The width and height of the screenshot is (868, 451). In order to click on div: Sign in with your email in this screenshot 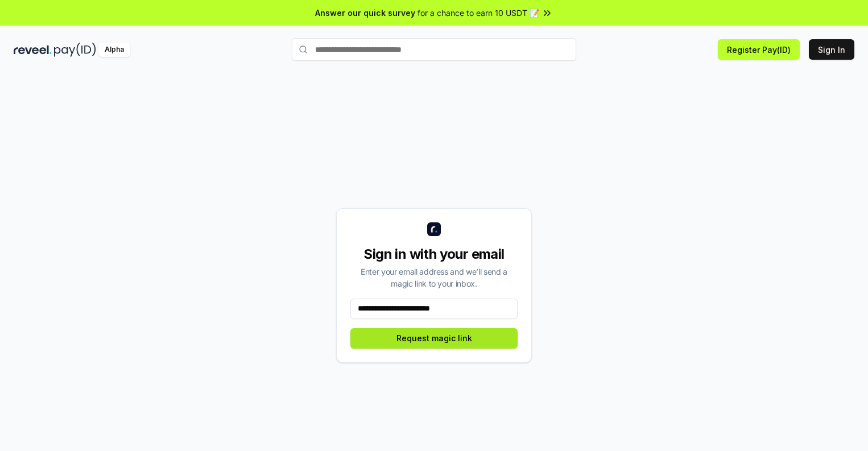, I will do `click(434, 254)`.